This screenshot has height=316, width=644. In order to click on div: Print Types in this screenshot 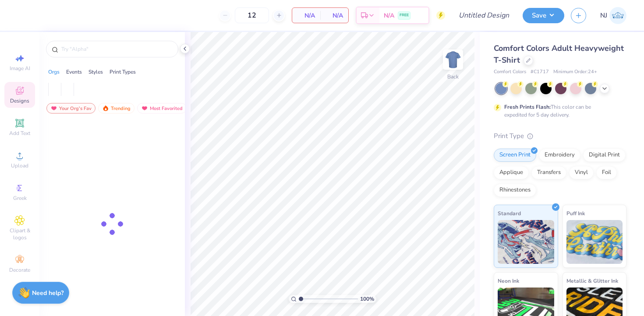, I will do `click(123, 72)`.